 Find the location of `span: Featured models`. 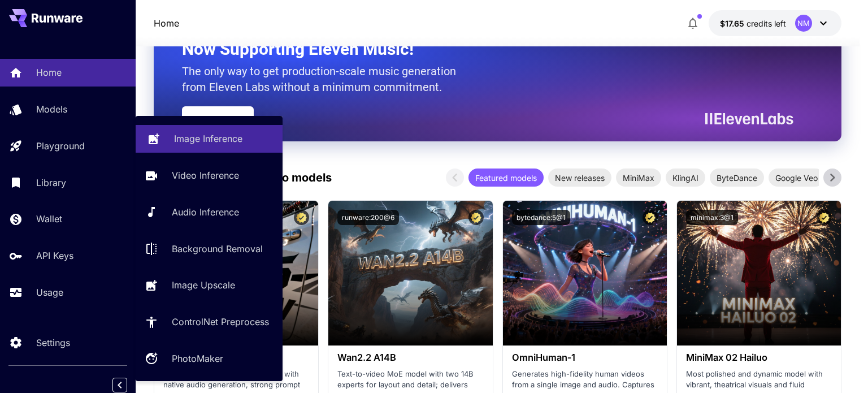

span: Featured models is located at coordinates (506, 177).